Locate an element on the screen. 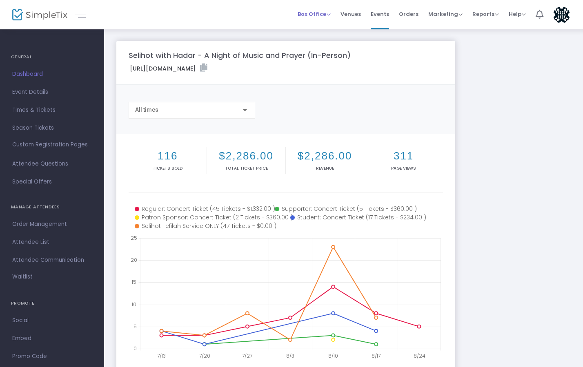  span: Special Offers is located at coordinates (52, 182).